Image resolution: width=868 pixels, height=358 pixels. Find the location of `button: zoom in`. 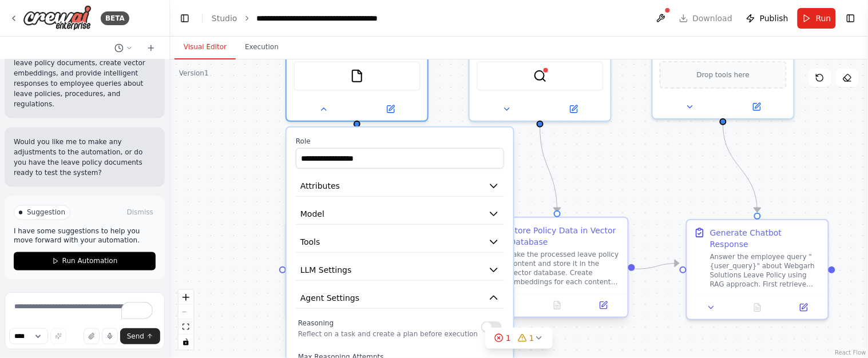

button: zoom in is located at coordinates (186, 297).